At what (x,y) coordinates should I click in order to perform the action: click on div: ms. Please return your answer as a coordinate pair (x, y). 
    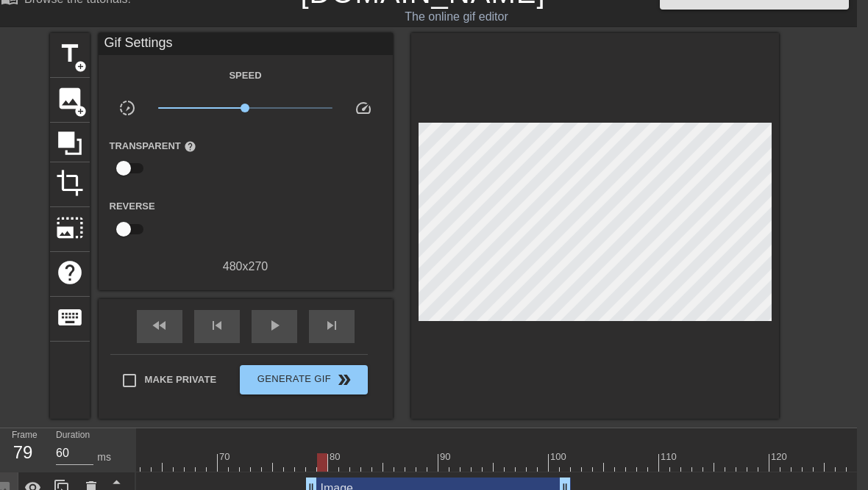
    Looking at the image, I should click on (104, 457).